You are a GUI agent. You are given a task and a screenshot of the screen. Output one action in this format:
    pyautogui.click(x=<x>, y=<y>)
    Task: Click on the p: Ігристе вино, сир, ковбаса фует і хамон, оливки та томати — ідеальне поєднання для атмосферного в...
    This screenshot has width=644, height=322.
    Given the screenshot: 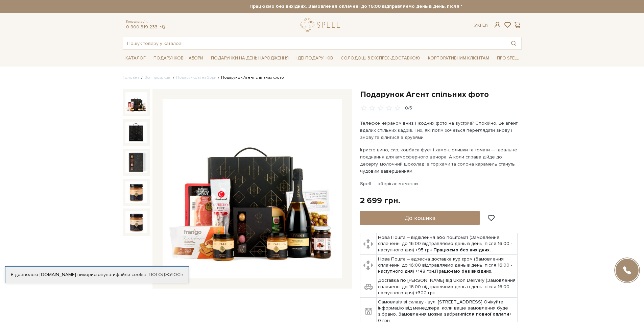 What is the action you would take?
    pyautogui.click(x=439, y=160)
    